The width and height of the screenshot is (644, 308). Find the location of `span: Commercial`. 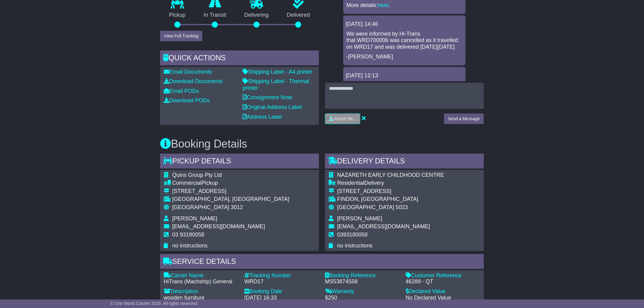

span: Commercial is located at coordinates (187, 183).